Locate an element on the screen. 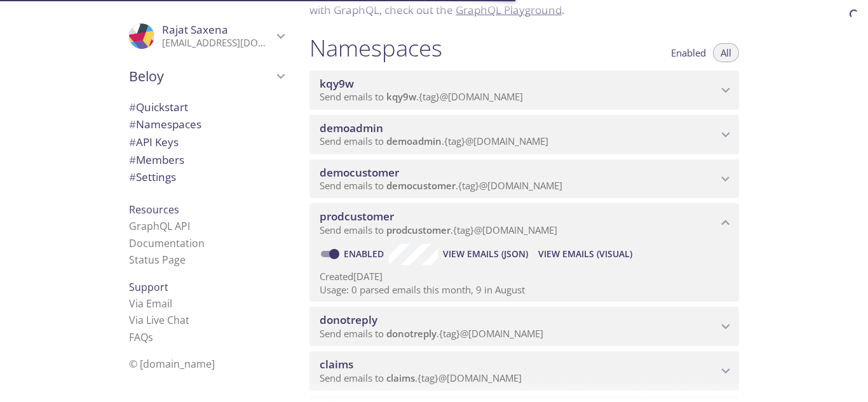 This screenshot has height=402, width=868. span: Quickstart is located at coordinates (158, 107).